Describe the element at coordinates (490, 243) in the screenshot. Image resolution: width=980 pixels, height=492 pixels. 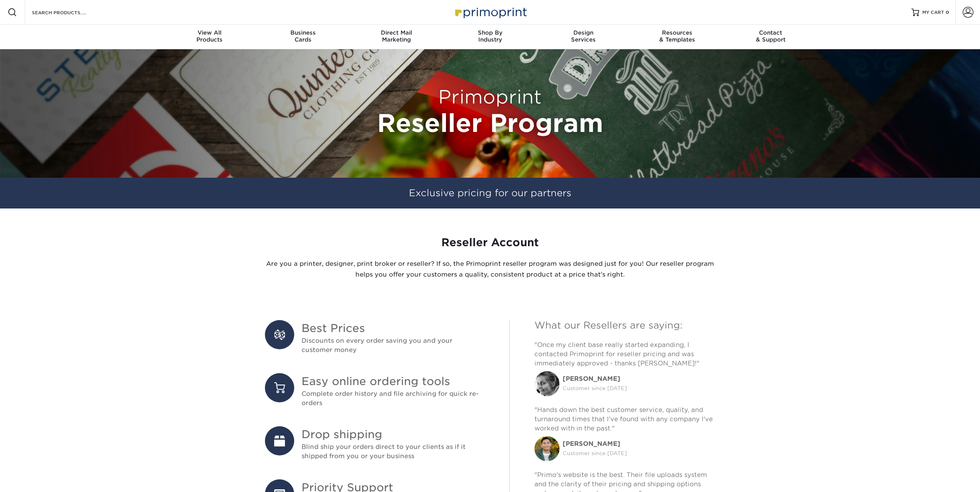
I see `h3: Reseller Account` at that location.